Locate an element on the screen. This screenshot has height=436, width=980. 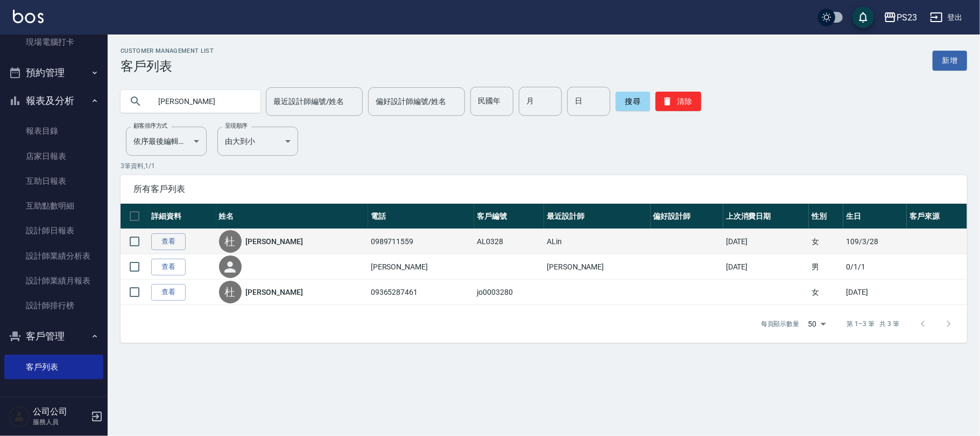
div: 由大到小 is located at coordinates (258, 141).